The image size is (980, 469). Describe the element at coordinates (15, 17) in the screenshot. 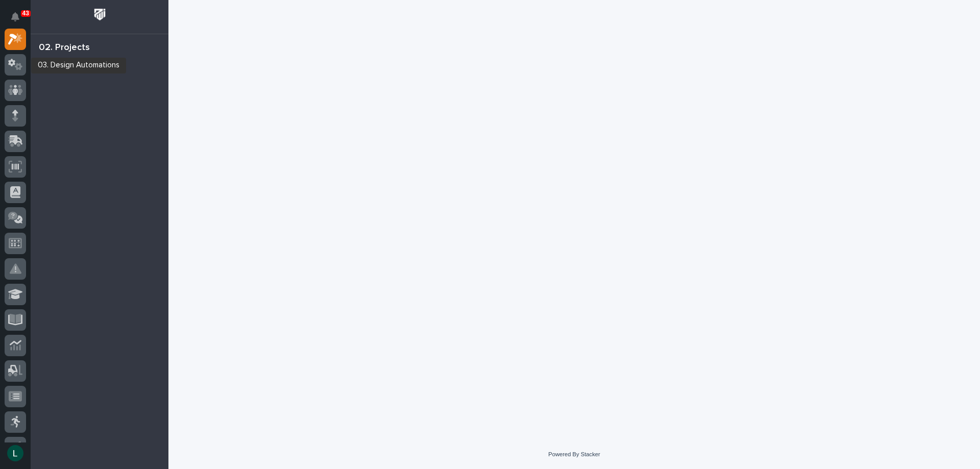

I see `button: Notifications` at that location.